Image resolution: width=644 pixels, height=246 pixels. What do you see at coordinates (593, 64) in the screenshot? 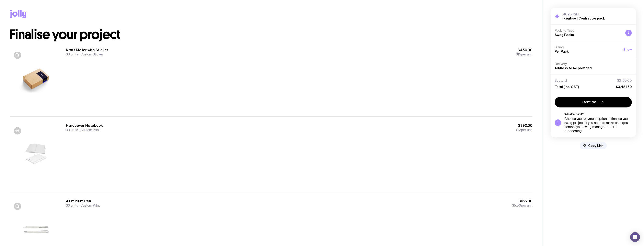
I see `h4: Delivery` at bounding box center [593, 64].